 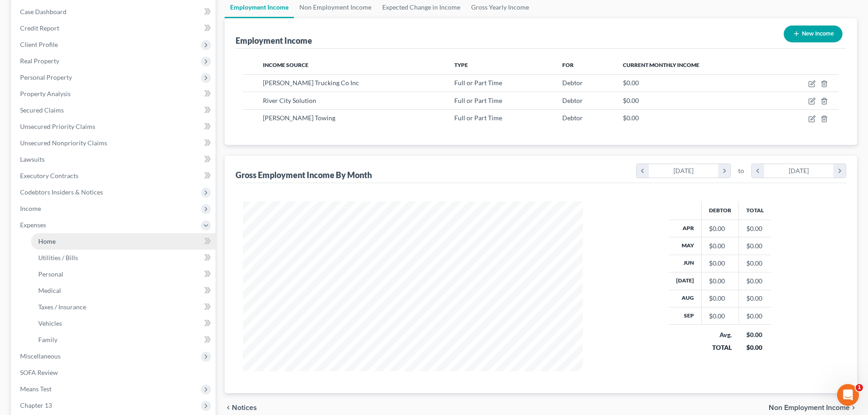 What do you see at coordinates (61, 192) in the screenshot?
I see `span: Codebtors Insiders & Notices` at bounding box center [61, 192].